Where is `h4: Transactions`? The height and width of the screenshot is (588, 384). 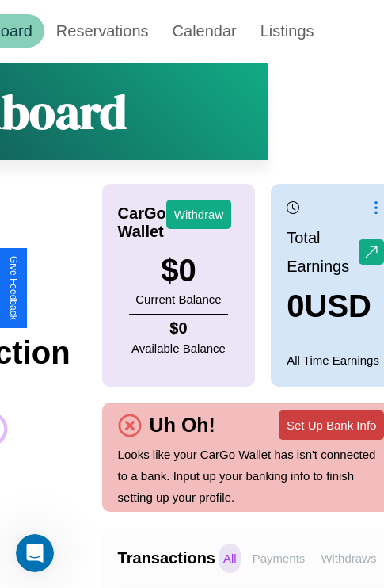
h4: Transactions is located at coordinates (166, 558).